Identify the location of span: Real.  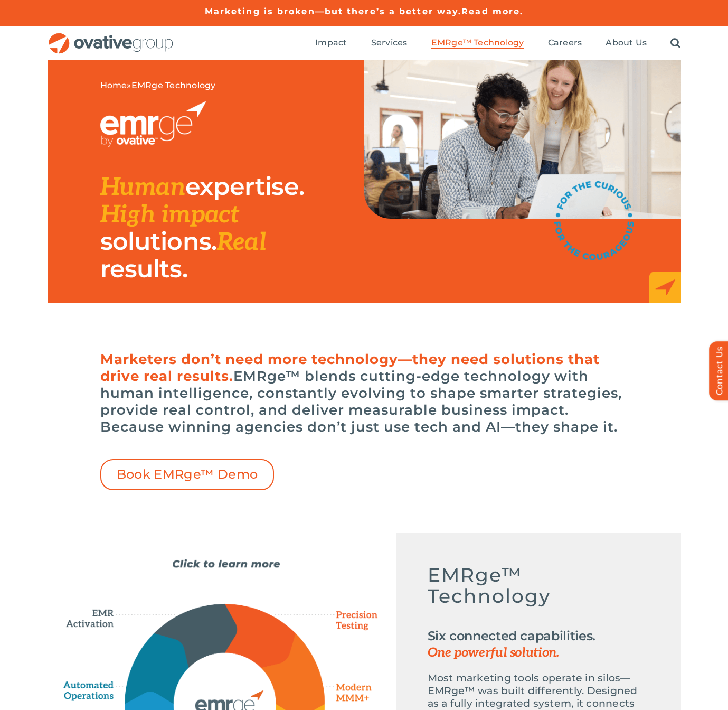
(241, 242).